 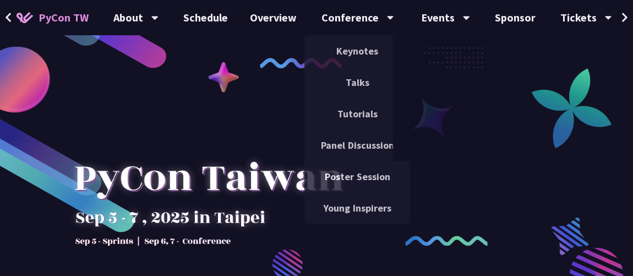 I want to click on a: Poster Session, so click(x=357, y=176).